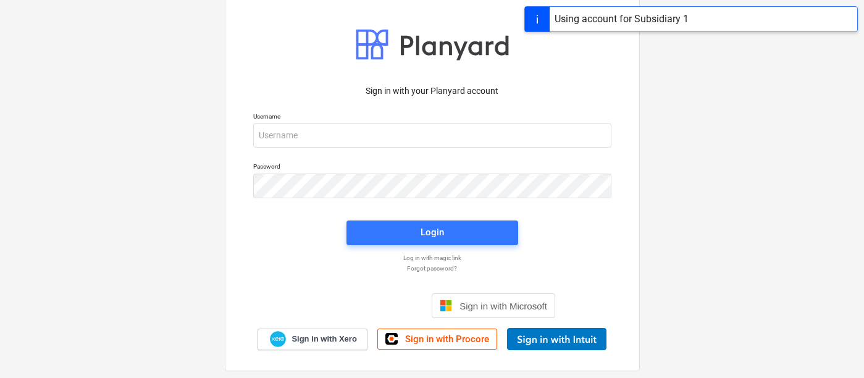 This screenshot has height=378, width=864. What do you see at coordinates (432, 135) in the screenshot?
I see `input: Username` at bounding box center [432, 135].